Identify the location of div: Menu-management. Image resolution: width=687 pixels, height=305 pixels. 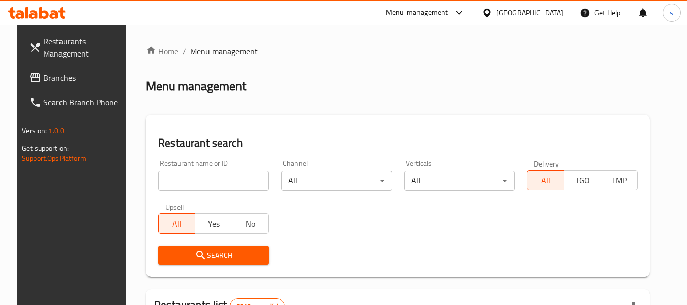
(417, 13).